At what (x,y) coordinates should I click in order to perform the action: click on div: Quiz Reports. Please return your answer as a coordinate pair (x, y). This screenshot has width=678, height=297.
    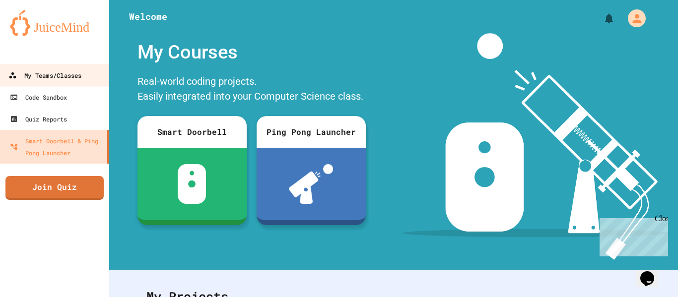
    Looking at the image, I should click on (38, 119).